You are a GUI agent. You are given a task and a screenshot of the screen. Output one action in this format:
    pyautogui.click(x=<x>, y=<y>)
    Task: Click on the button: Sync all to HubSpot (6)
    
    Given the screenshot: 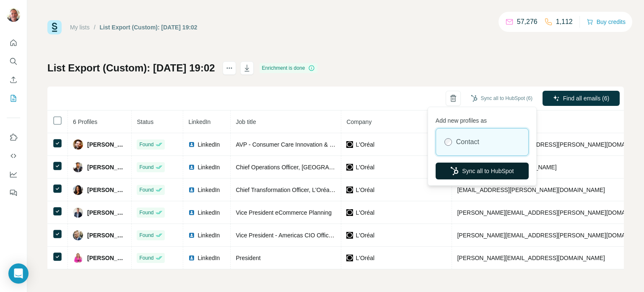 What is the action you would take?
    pyautogui.click(x=502, y=98)
    